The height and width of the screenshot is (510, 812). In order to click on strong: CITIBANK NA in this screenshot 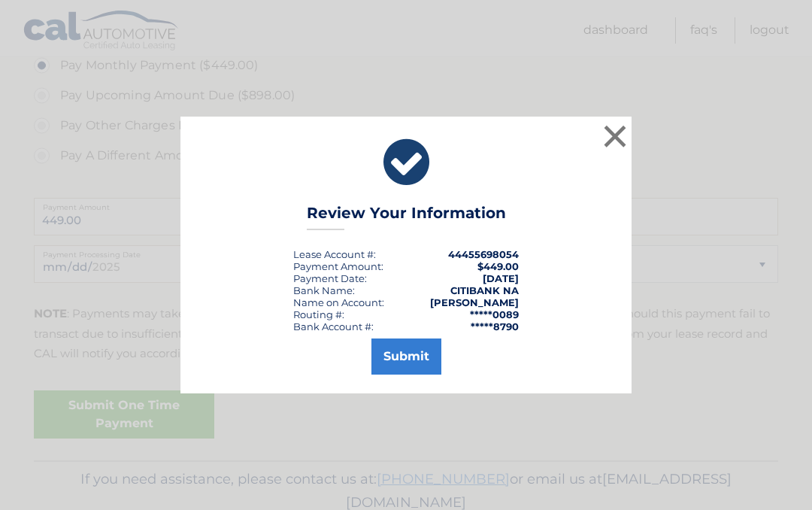, I will do `click(484, 290)`.